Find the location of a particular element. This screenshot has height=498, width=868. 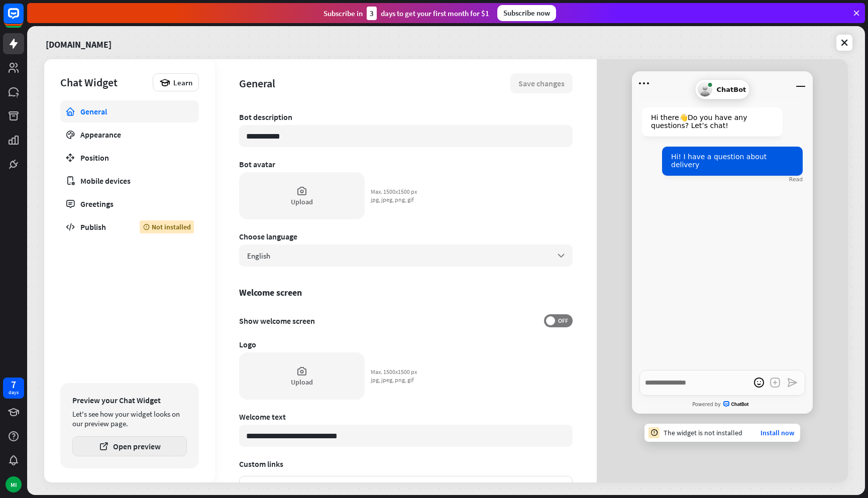

div: Subscribe in days to get your first month for $1 is located at coordinates (407, 13).